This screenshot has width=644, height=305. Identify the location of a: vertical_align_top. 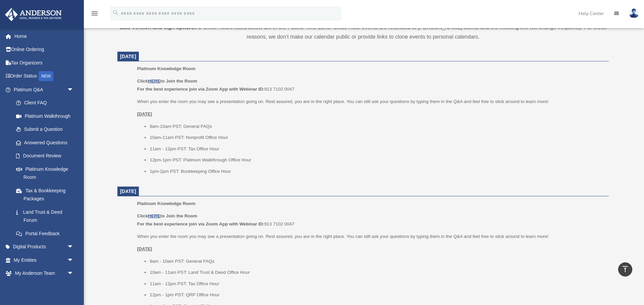
(625, 270).